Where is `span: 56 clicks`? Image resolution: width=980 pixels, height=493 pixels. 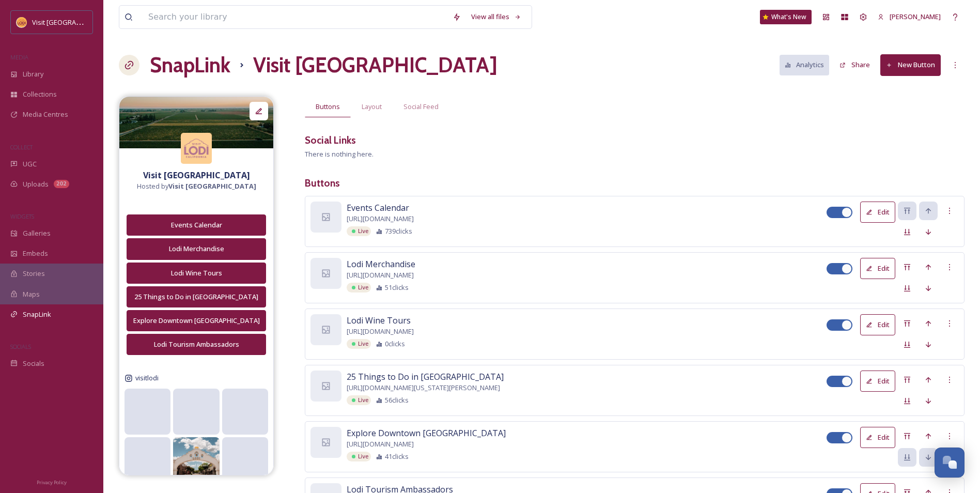
span: 56 clicks is located at coordinates (397, 399).